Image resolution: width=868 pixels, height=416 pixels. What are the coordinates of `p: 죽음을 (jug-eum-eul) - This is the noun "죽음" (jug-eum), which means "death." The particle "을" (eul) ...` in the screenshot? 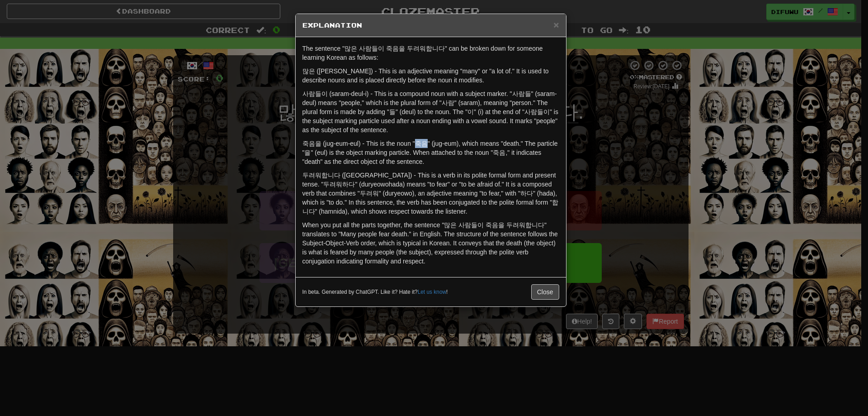 It's located at (431, 152).